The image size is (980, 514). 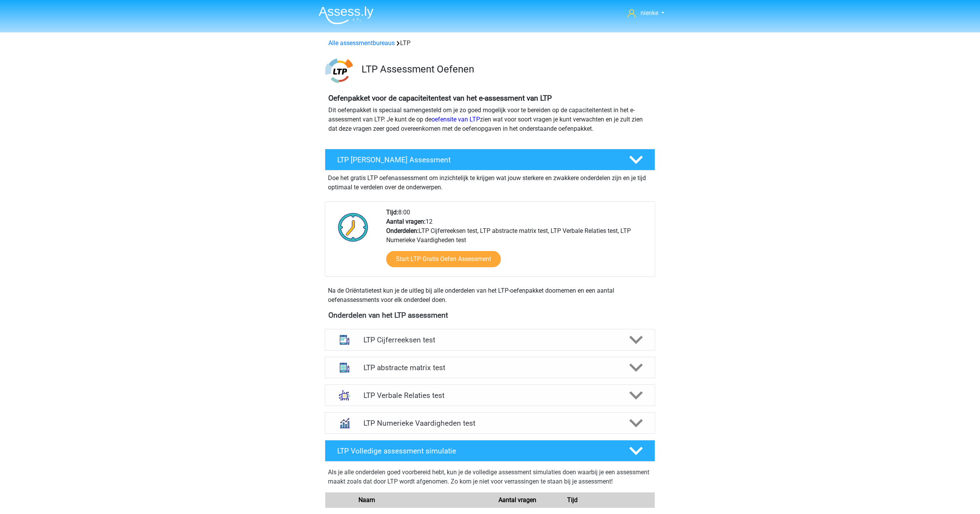 What do you see at coordinates (344, 368) in the screenshot?
I see `img: abstracte matrices` at bounding box center [344, 368].